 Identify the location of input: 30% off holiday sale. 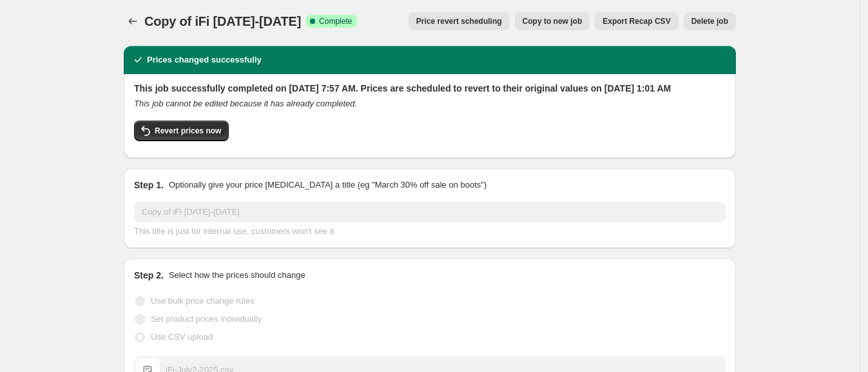
(430, 212).